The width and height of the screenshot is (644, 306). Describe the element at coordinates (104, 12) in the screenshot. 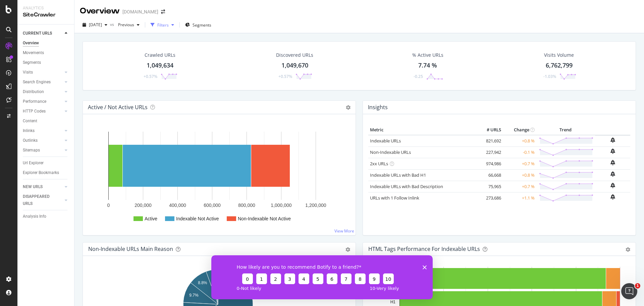

I see `div: How likely are you to recommend Botify to a friend?` at that location.